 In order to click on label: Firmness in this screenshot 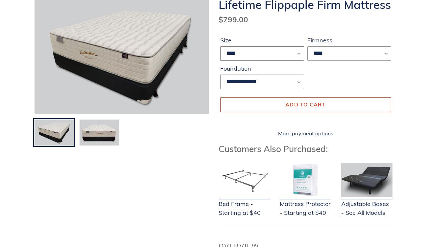, I will do `click(349, 40)`.